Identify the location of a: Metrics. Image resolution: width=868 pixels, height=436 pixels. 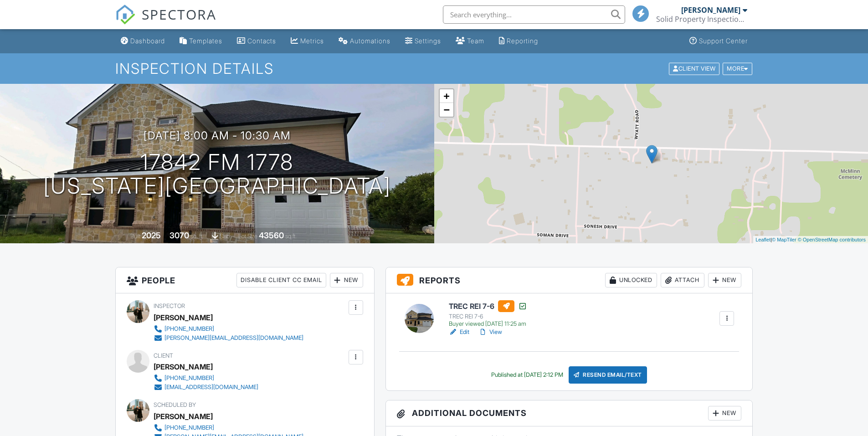
(307, 41).